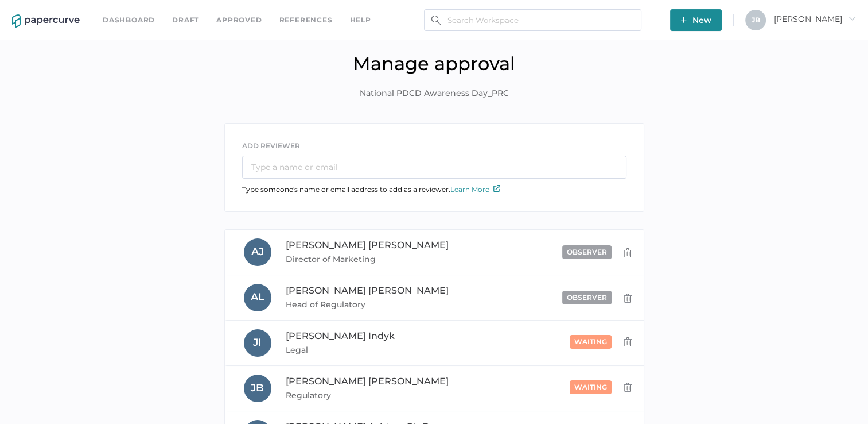 Image resolution: width=868 pixels, height=424 pixels. I want to click on span: A L, so click(257, 297).